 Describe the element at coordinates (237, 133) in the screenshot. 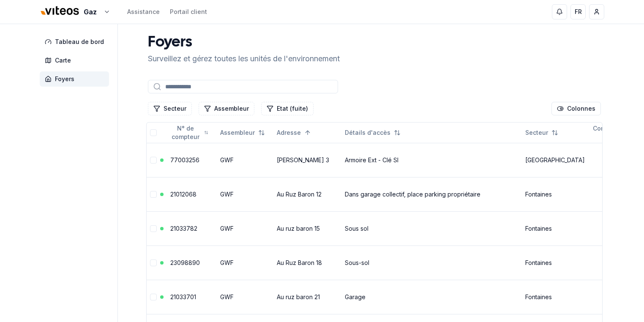

I see `span: Assembleur` at that location.